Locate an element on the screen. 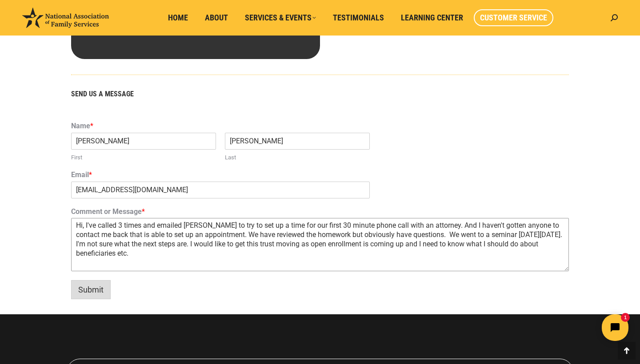 This screenshot has height=364, width=640. a: Testimonials is located at coordinates (358, 17).